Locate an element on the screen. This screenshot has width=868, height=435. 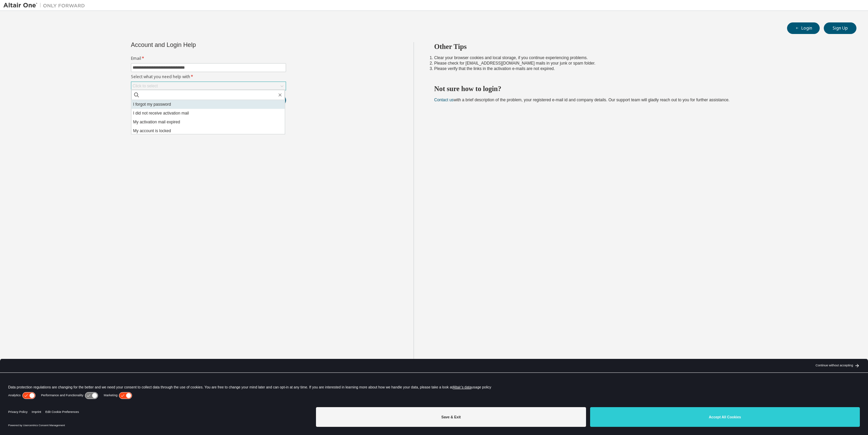
h2: Not sure how to login? is located at coordinates (640, 89).